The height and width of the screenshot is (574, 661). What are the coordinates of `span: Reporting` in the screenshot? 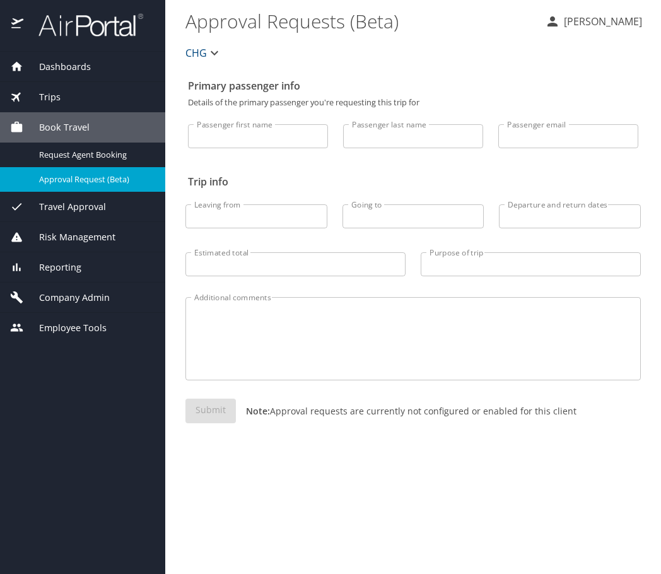 It's located at (52, 268).